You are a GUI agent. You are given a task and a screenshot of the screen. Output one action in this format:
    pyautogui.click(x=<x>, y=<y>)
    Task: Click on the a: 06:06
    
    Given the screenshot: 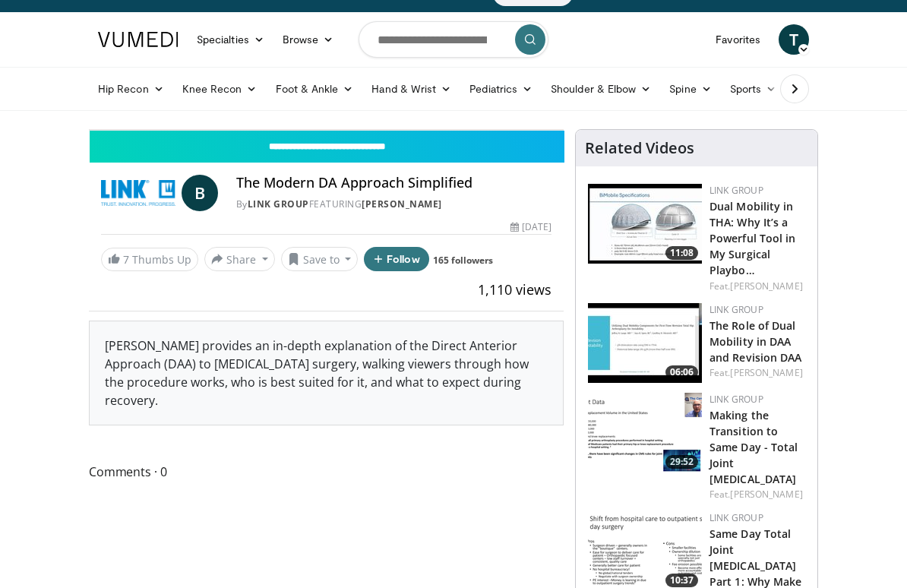 What is the action you would take?
    pyautogui.click(x=645, y=343)
    